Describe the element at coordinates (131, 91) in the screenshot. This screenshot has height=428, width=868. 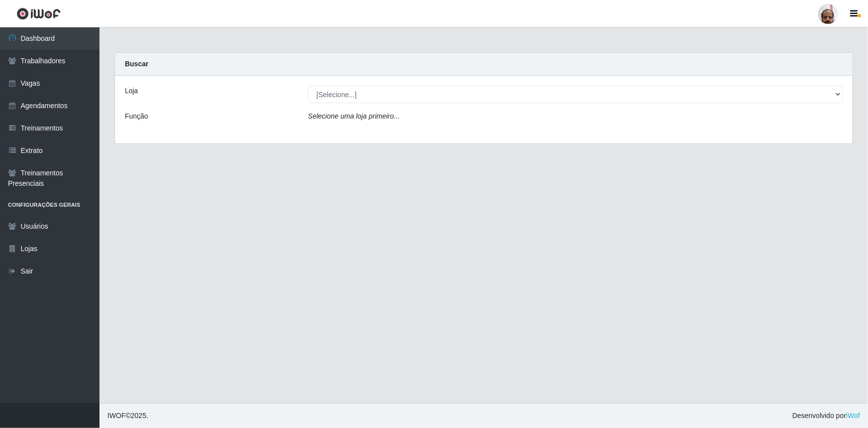
I see `label: Loja` at that location.